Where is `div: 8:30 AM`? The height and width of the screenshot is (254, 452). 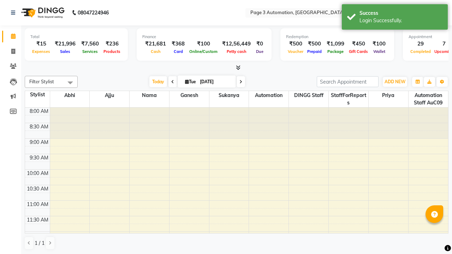
div: 8:30 AM is located at coordinates (39, 127).